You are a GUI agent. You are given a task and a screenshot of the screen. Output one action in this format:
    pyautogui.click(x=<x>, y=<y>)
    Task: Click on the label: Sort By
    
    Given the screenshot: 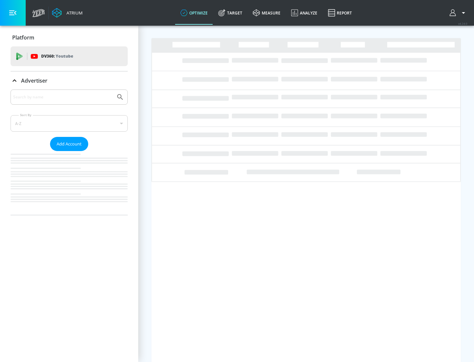 What is the action you would take?
    pyautogui.click(x=26, y=115)
    